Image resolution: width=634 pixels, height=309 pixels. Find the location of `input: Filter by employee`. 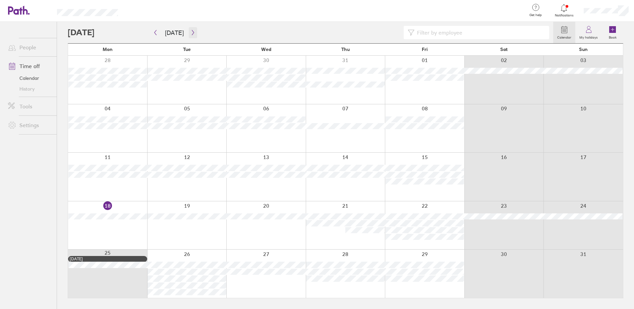

input: Filter by employee is located at coordinates (480, 33).